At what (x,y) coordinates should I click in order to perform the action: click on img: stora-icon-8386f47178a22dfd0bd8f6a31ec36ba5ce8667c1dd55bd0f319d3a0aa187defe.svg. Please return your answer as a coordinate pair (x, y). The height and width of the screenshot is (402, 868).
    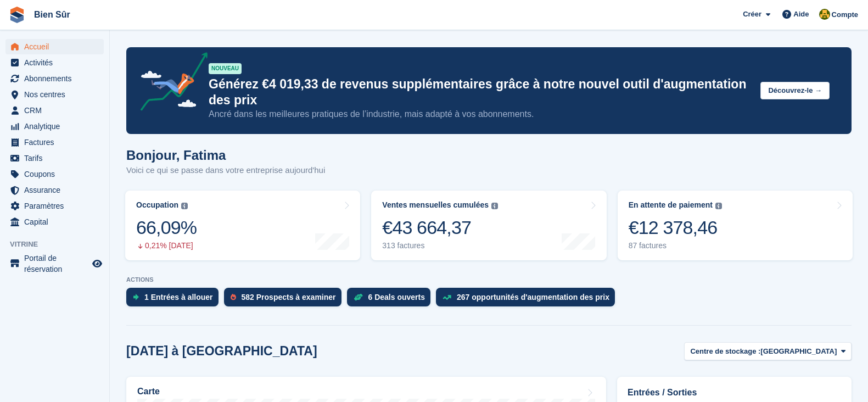
    Looking at the image, I should click on (17, 15).